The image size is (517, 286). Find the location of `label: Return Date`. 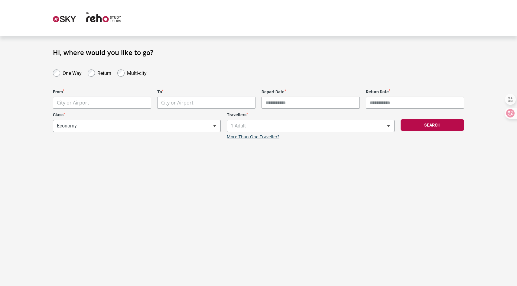

label: Return Date is located at coordinates (415, 92).